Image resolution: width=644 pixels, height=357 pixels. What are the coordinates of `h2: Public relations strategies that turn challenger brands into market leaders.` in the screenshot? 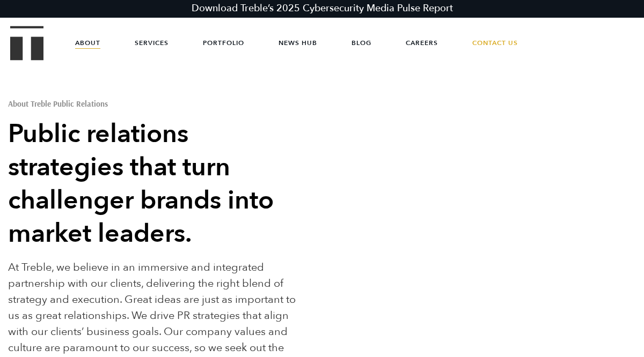 It's located at (156, 184).